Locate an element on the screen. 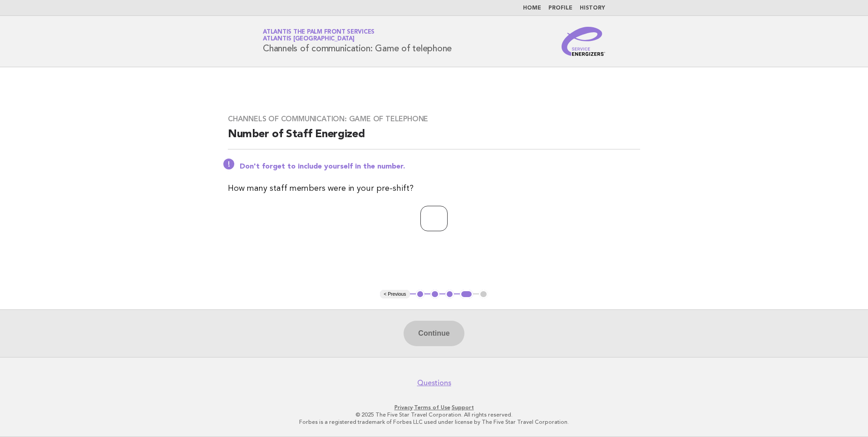 The image size is (868, 437). p: Don't forget to include yourself in the number. is located at coordinates (440, 167).